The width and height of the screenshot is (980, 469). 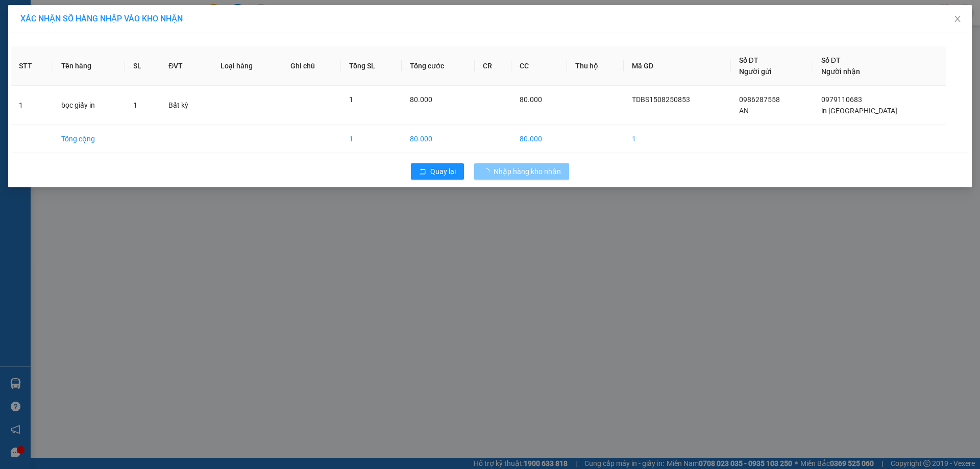 What do you see at coordinates (102, 18) in the screenshot?
I see `span: XÁC NHẬN SỐ HÀNG NHẬP VÀO KHO NHẬN` at bounding box center [102, 18].